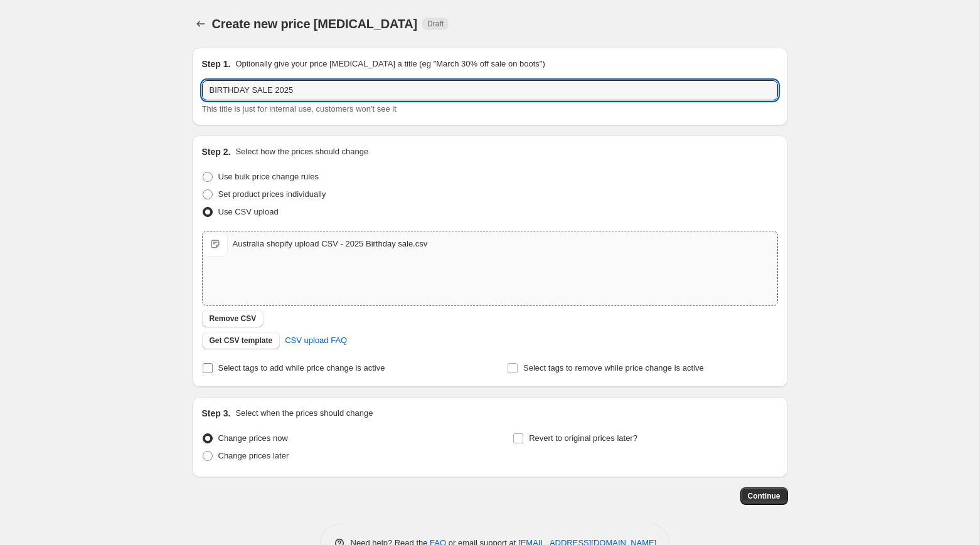  Describe the element at coordinates (216, 152) in the screenshot. I see `h2: Step 2.` at that location.